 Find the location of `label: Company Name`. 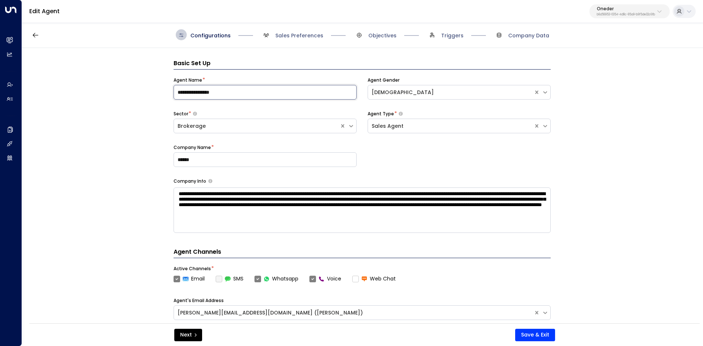

label: Company Name is located at coordinates (192, 148).